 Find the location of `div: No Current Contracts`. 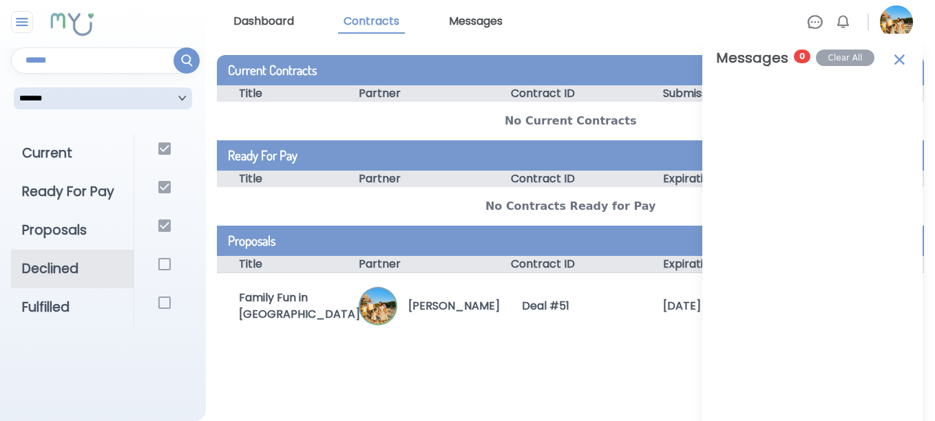

div: No Current Contracts is located at coordinates (570, 121).